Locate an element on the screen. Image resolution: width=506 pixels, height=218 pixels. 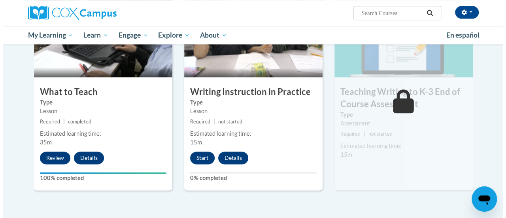
button: Start is located at coordinates (199, 158).